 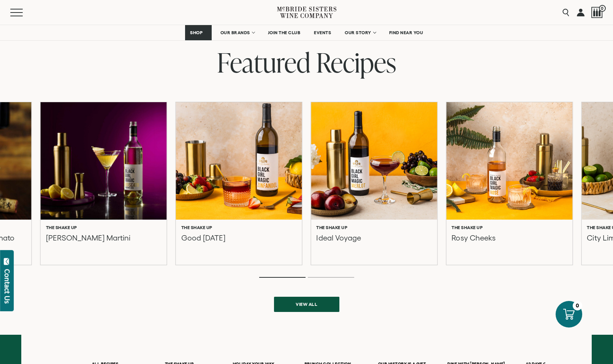 What do you see at coordinates (237, 33) in the screenshot?
I see `a: OUR BRANDS` at bounding box center [237, 33].